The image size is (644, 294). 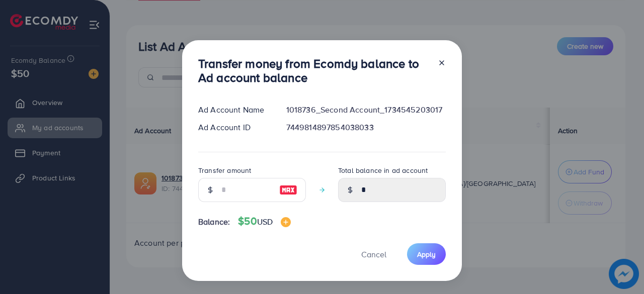 What do you see at coordinates (365, 110) in the screenshot?
I see `div: 1018736_Second Account_1734545203017` at bounding box center [365, 110].